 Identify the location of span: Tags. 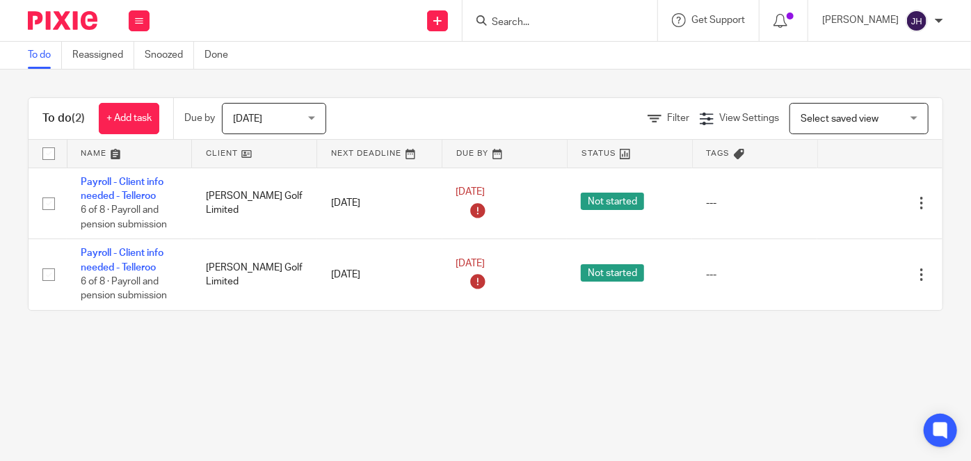
(718, 153).